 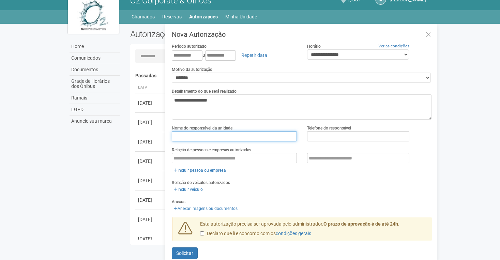 I want to click on span: Solicitar, so click(x=185, y=253).